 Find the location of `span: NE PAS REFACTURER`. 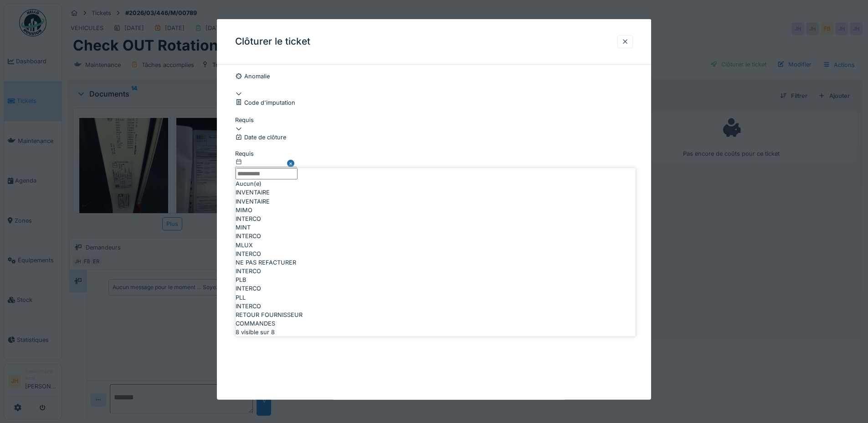

span: NE PAS REFACTURER is located at coordinates (265, 262).